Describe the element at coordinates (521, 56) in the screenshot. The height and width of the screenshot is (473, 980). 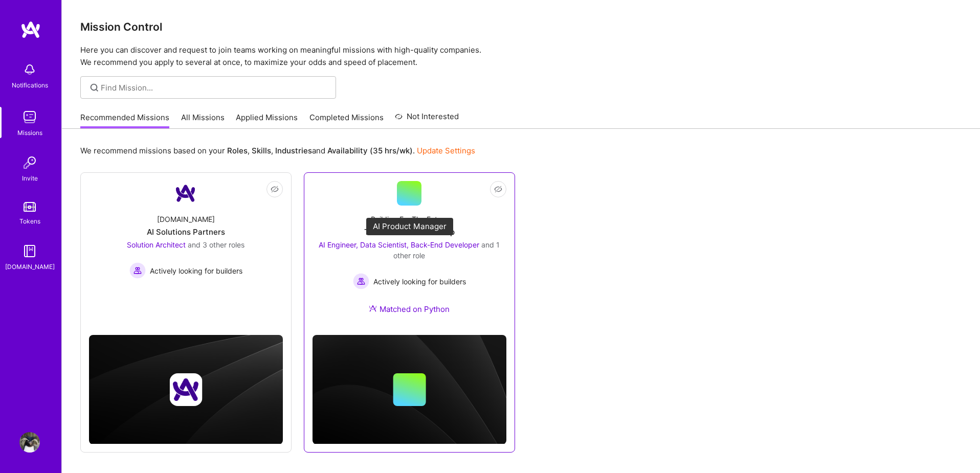
I see `p: Here you can discover and request to join teams working on meaningful missions with high-quality ...` at that location.